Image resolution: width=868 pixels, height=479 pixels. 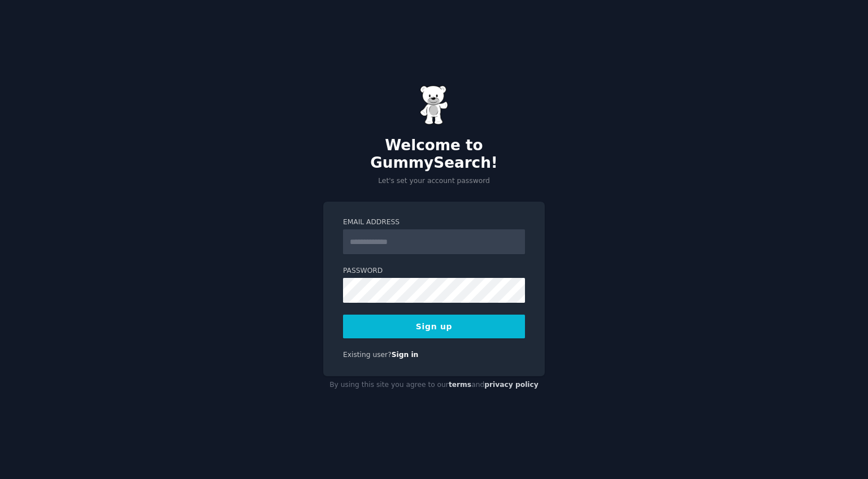 I want to click on h2: Welcome to GummySearch!, so click(x=434, y=155).